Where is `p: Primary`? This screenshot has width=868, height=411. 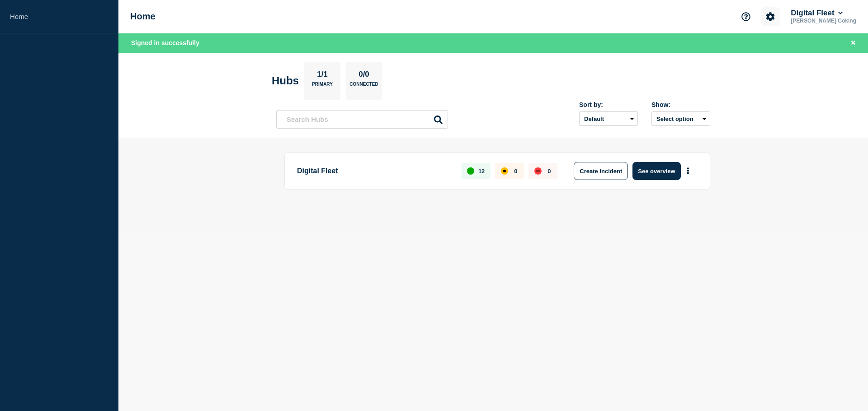 p: Primary is located at coordinates (322, 86).